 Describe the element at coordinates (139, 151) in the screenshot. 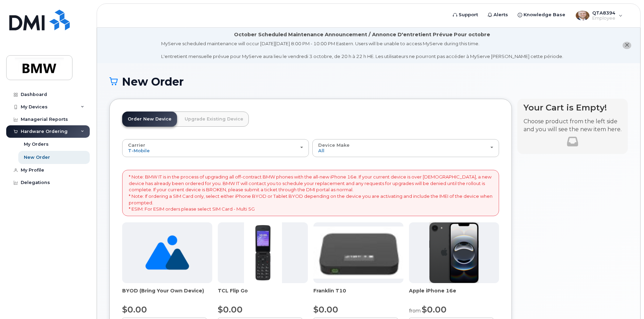

I see `span: T-Mobile` at that location.